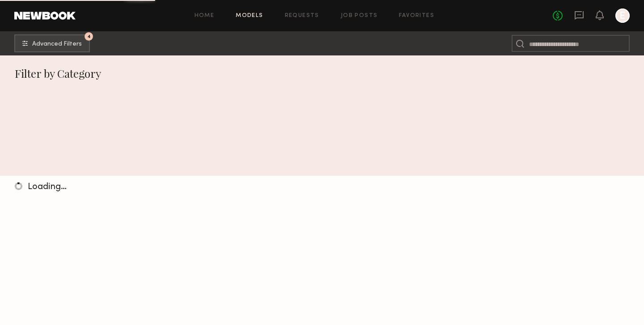 The height and width of the screenshot is (325, 644). Describe the element at coordinates (47, 187) in the screenshot. I see `span: Loading…` at that location.